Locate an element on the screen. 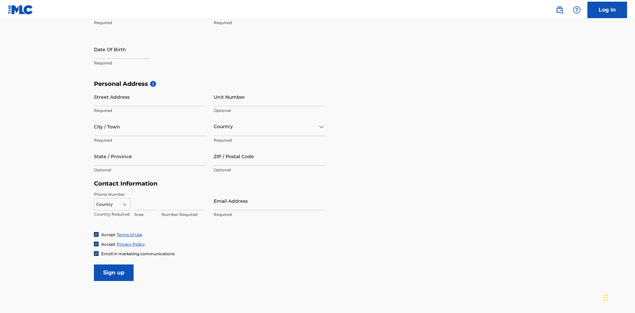 This screenshot has height=313, width=635. span: i is located at coordinates (153, 84).